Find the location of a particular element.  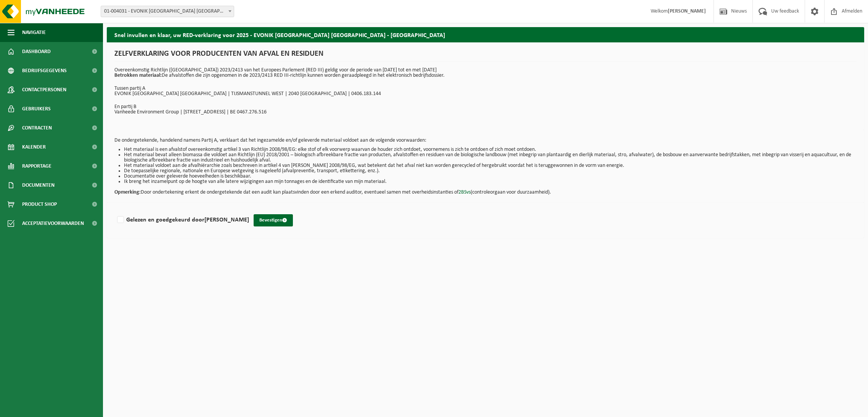

p: Door ondertekening erkent de ondergetekende dat een audit kan plaatsvinden door een erkend audito... is located at coordinates (485, 190).